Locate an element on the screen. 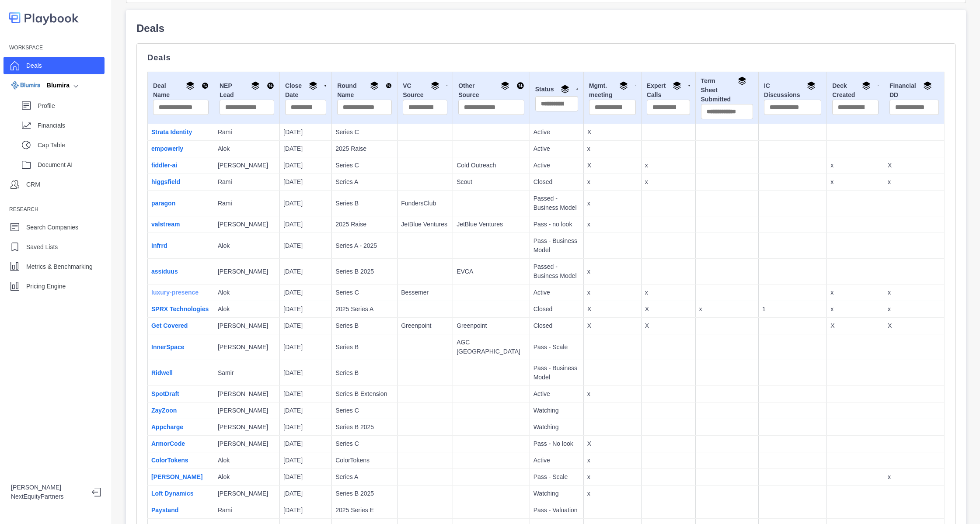 The width and height of the screenshot is (980, 524). img: logo-colored is located at coordinates (44, 17).